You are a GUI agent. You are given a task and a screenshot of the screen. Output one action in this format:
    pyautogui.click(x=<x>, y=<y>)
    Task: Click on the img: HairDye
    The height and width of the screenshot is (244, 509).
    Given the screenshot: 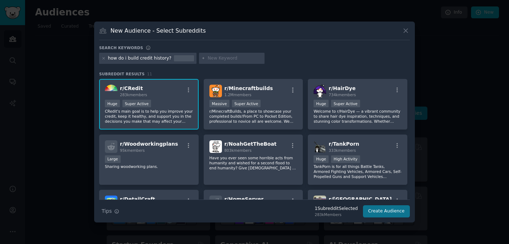 What is the action you would take?
    pyautogui.click(x=320, y=91)
    